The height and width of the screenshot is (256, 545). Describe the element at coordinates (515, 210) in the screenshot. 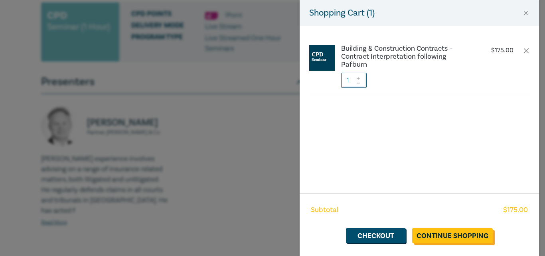

I see `span: $ 175.00` at that location.